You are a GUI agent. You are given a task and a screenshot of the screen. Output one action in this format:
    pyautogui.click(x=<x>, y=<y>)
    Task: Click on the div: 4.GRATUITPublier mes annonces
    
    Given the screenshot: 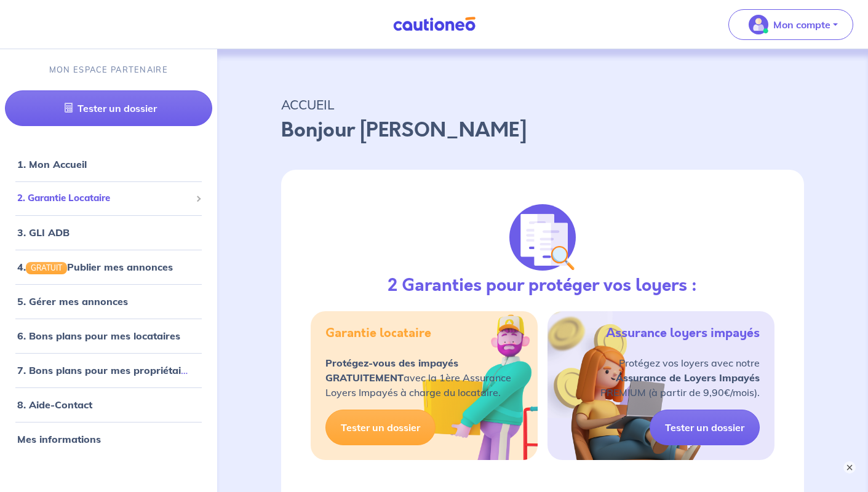 What is the action you would take?
    pyautogui.click(x=108, y=267)
    